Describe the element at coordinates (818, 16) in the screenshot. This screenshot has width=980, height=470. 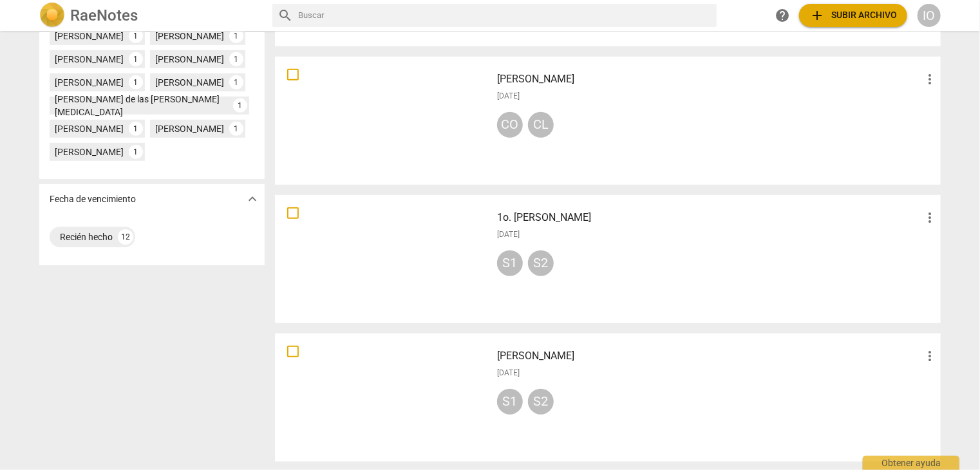
I see `span: add` at that location.